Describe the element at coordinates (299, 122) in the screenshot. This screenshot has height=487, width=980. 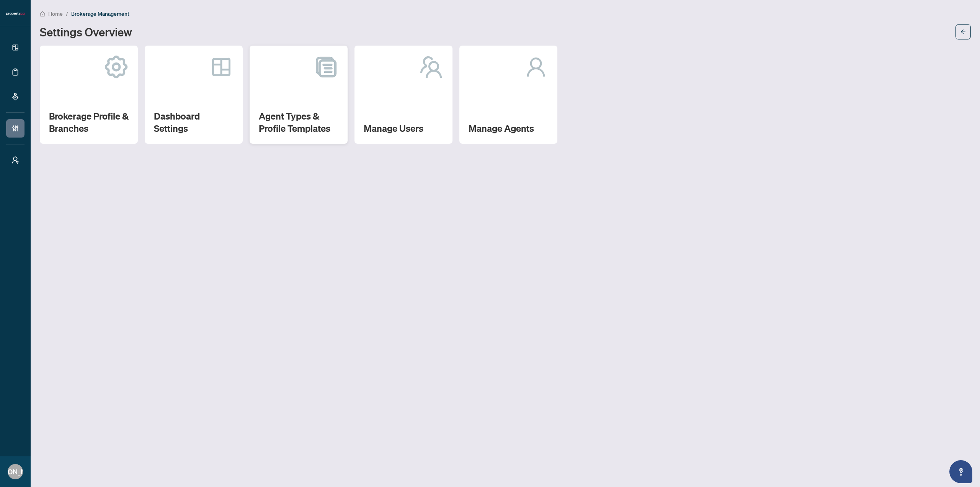
I see `h2: Agent Types & Profile Templates` at that location.